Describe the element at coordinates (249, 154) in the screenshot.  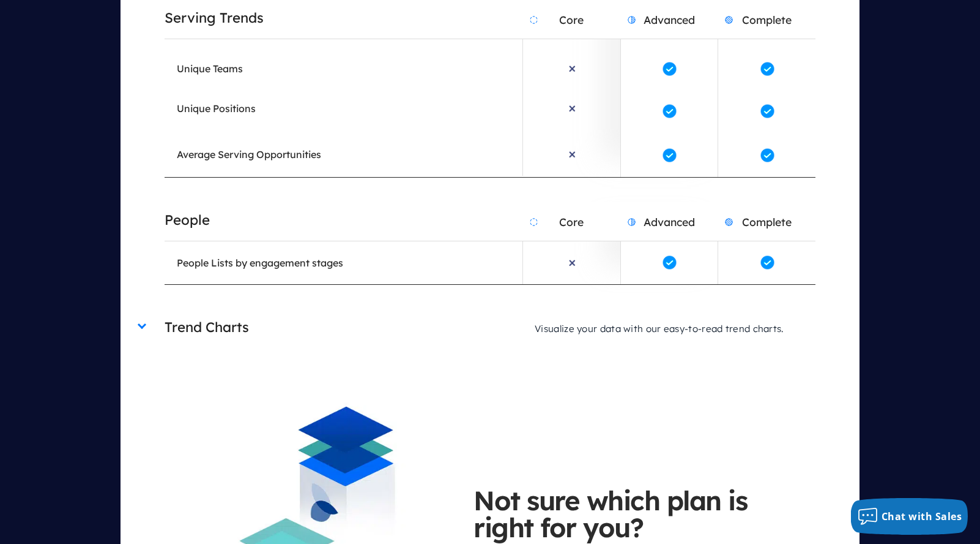
I see `em: Average Serving Opportunities` at that location.